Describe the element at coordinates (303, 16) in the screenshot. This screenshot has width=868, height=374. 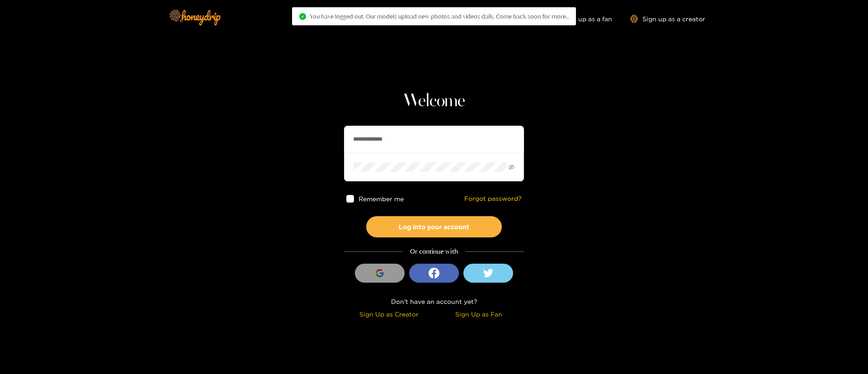
I see `span: check-circle` at that location.